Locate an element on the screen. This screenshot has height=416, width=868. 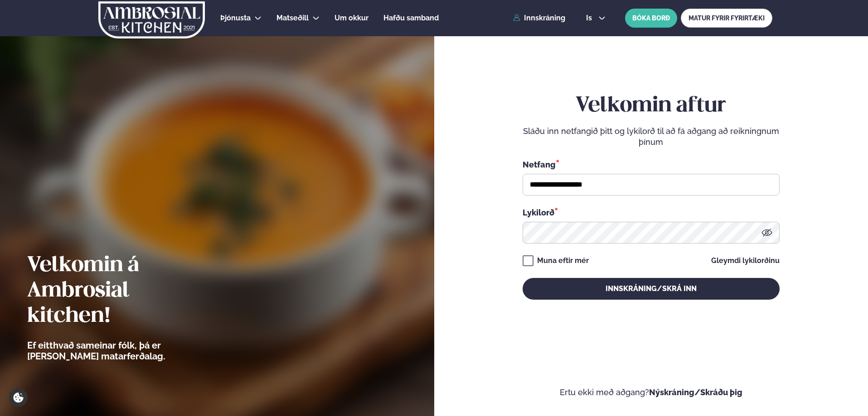
span: Matseðill is located at coordinates (292, 18).